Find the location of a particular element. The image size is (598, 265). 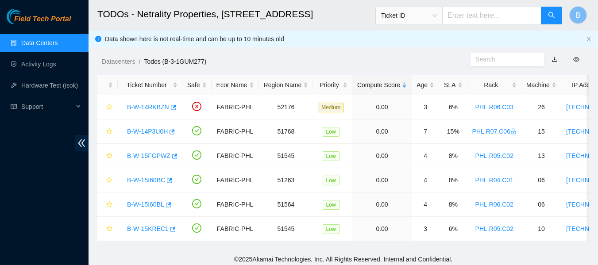

a: B-W-15KREC1 is located at coordinates (148, 229).